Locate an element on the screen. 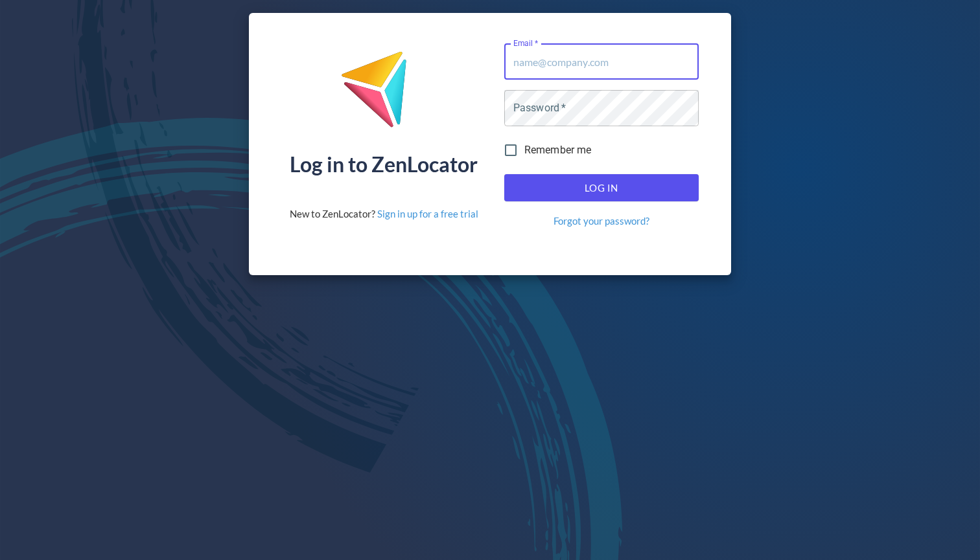  div: New to ZenLocator? is located at coordinates (384, 214).